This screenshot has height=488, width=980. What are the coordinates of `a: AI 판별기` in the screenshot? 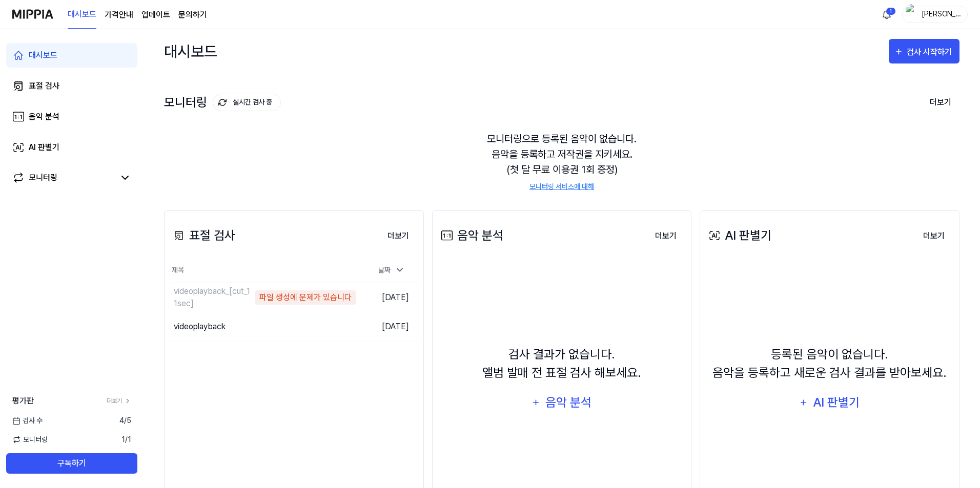 It's located at (71, 148).